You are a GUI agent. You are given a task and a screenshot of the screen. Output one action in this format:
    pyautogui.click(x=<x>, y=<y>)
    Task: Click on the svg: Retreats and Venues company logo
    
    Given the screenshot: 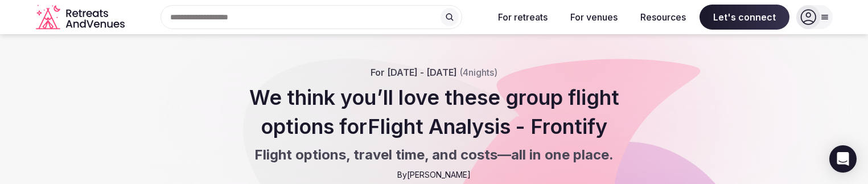 What is the action you would take?
    pyautogui.click(x=81, y=17)
    